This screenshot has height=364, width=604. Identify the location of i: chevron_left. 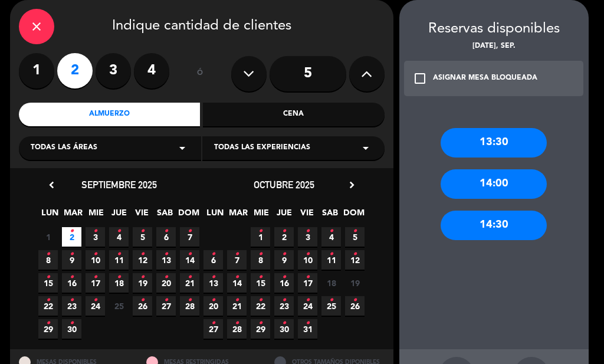
(51, 185).